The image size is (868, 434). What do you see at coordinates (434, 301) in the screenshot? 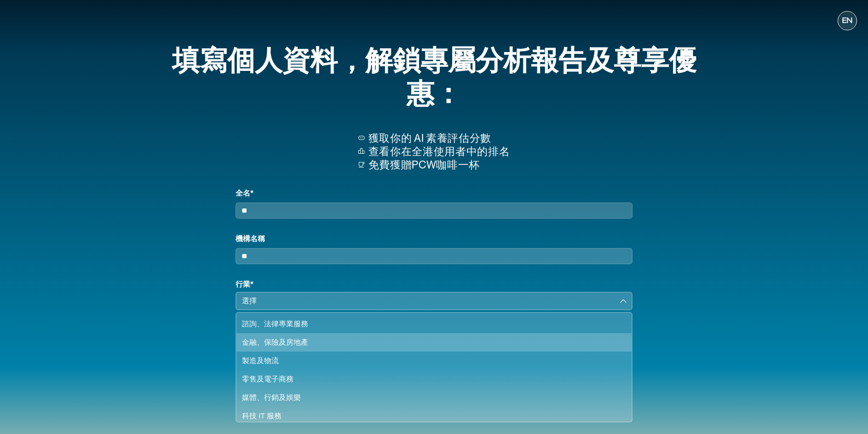
I see `button: 選擇` at bounding box center [434, 301].